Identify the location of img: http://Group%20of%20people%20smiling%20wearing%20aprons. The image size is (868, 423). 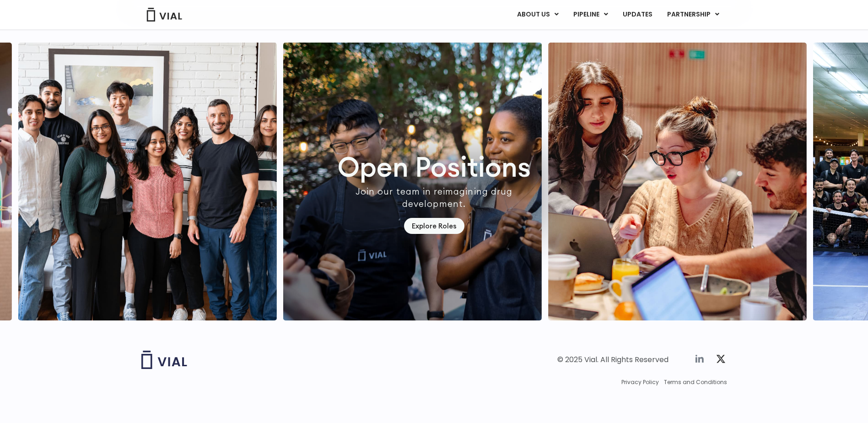
(412, 181).